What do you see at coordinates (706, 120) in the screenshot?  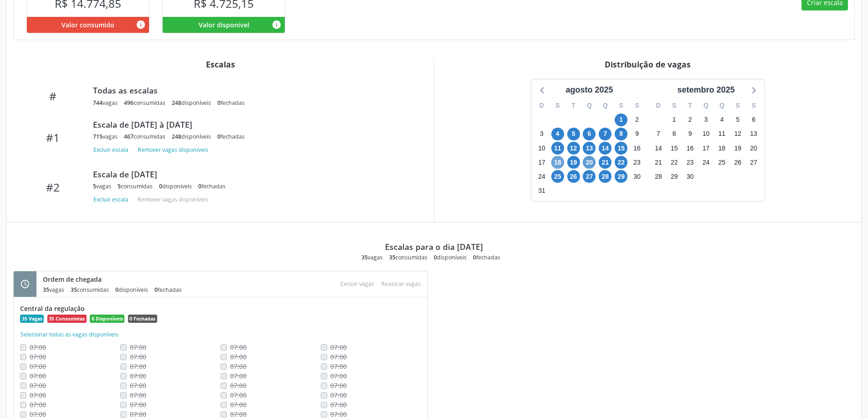 I see `span: quarta-feira, 3 de setembro de 2025` at bounding box center [706, 120].